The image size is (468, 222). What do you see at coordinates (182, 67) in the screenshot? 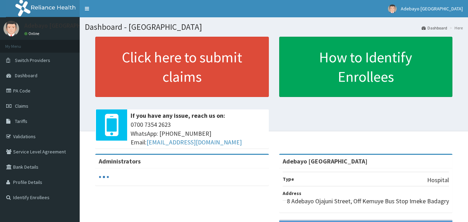
I see `a: Click here to submit claims` at bounding box center [182, 67].